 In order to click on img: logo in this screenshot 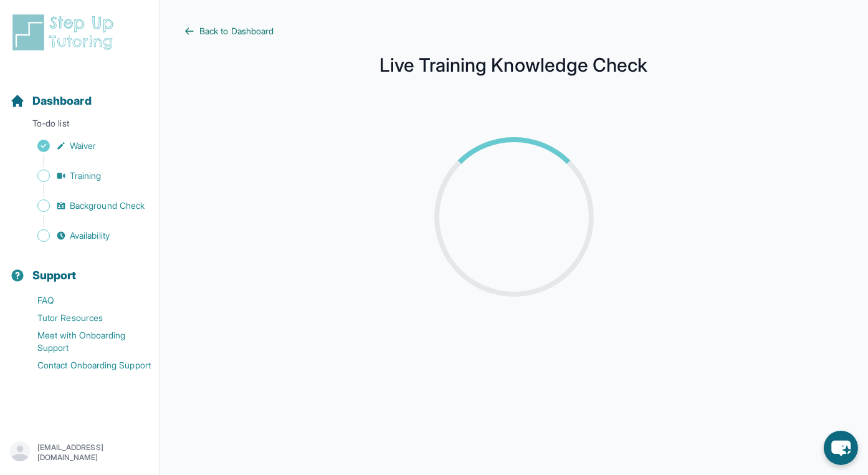, I will do `click(66, 32)`.